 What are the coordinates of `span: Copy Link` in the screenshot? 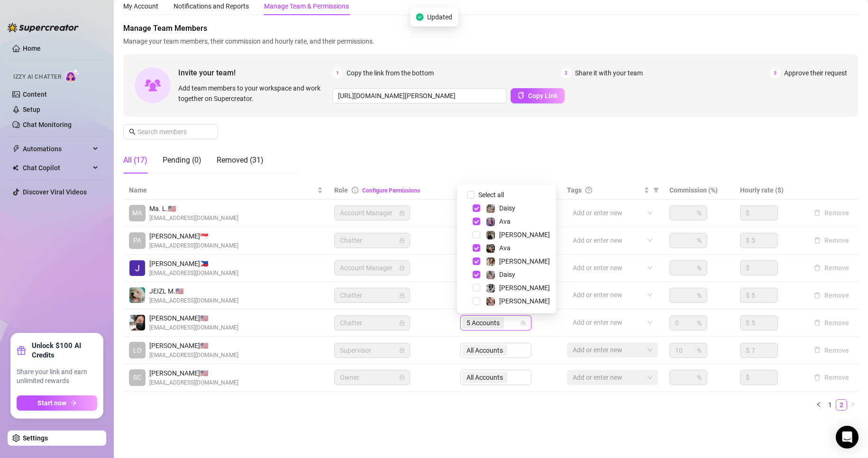 It's located at (543, 96).